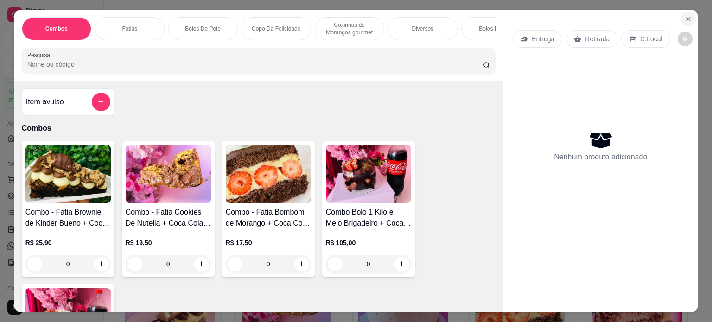 This screenshot has width=712, height=322. What do you see at coordinates (129, 29) in the screenshot?
I see `p: Fatias` at bounding box center [129, 29].